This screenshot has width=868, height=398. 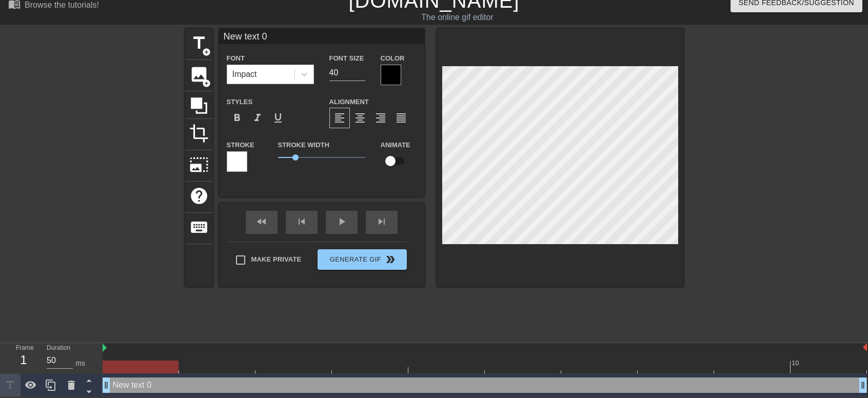 I want to click on label: Color, so click(x=392, y=59).